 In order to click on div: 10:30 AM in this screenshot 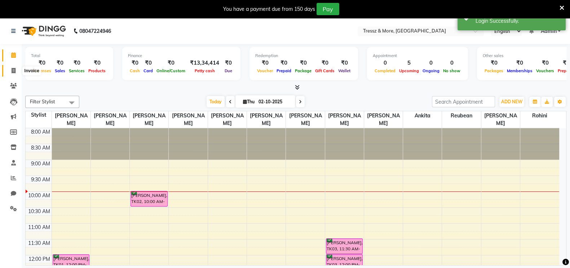, I will do `click(39, 211)`.